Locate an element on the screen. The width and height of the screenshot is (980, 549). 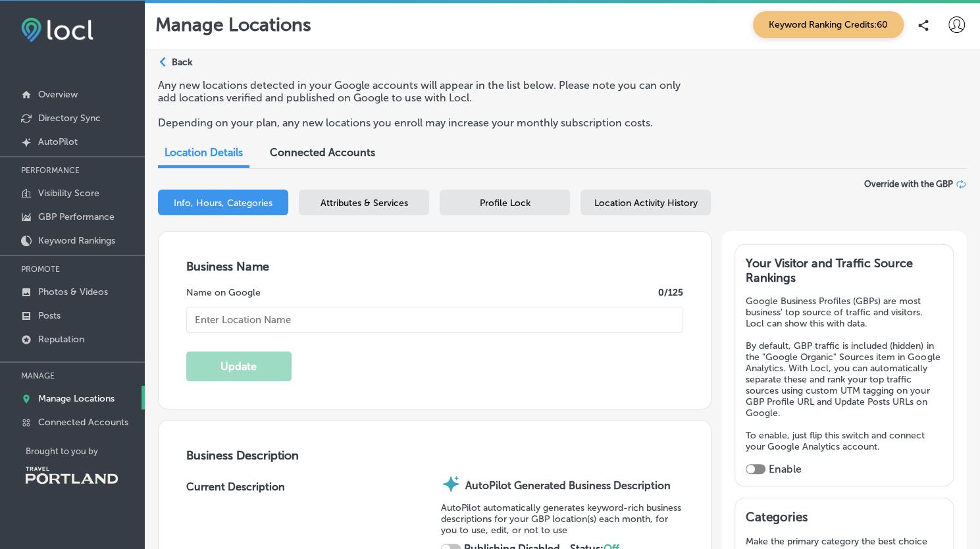
img: Travel Portland is located at coordinates (72, 476).